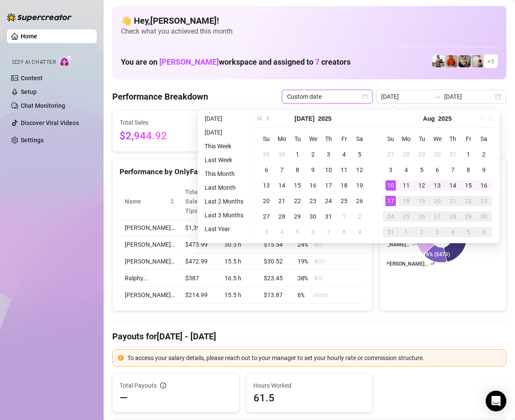 The width and height of the screenshot is (515, 420). What do you see at coordinates (468, 201) in the screenshot?
I see `td: 2025-08-22` at bounding box center [468, 201].